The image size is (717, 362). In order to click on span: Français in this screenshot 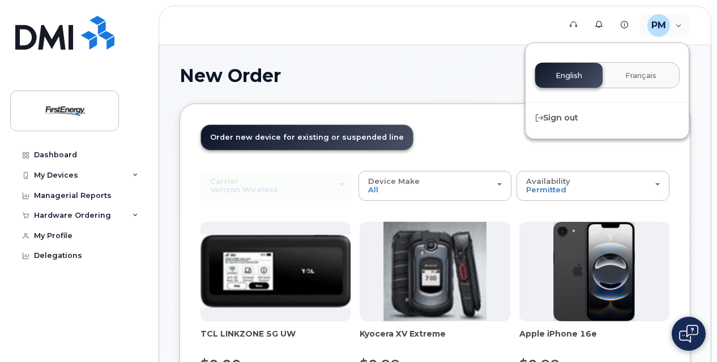, I will do `click(641, 76)`.